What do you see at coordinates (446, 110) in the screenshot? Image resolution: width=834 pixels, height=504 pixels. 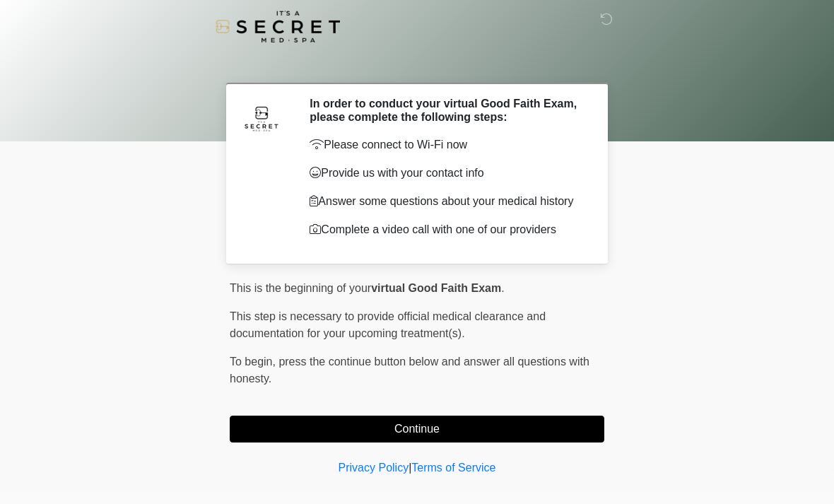 I see `h2: In order to conduct your virtual Good Faith Exam, please complete the following steps:` at bounding box center [446, 110].